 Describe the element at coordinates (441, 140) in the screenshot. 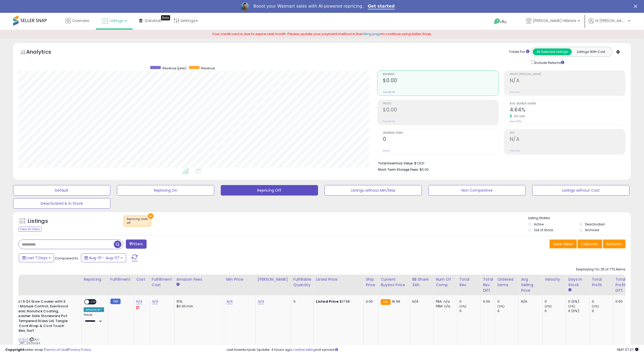

I see `h2: 0` at that location.